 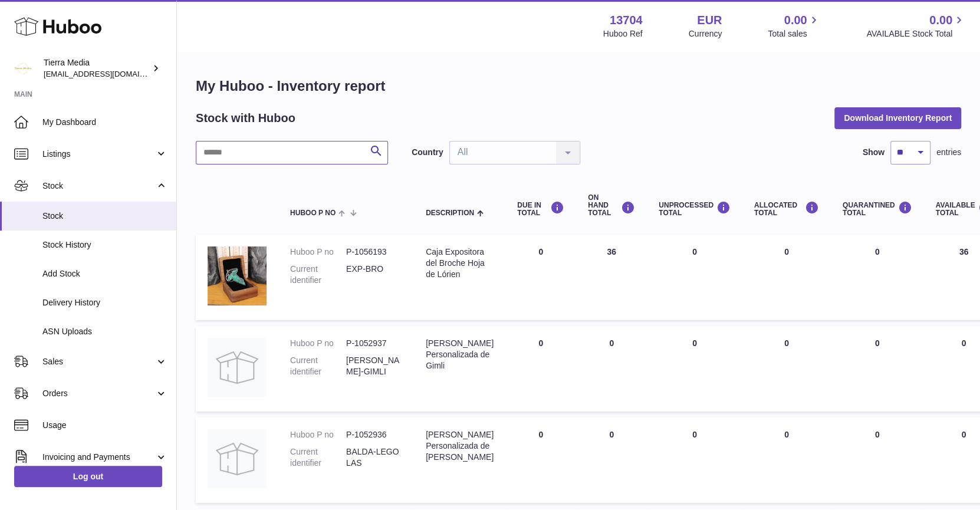 What do you see at coordinates (878, 208) in the screenshot?
I see `div: QUARANTINED Total` at bounding box center [878, 208].